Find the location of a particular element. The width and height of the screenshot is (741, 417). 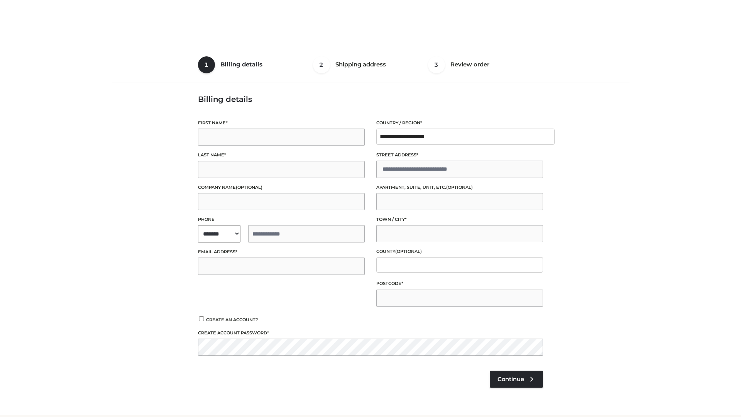

span: Billing details is located at coordinates (241, 64).